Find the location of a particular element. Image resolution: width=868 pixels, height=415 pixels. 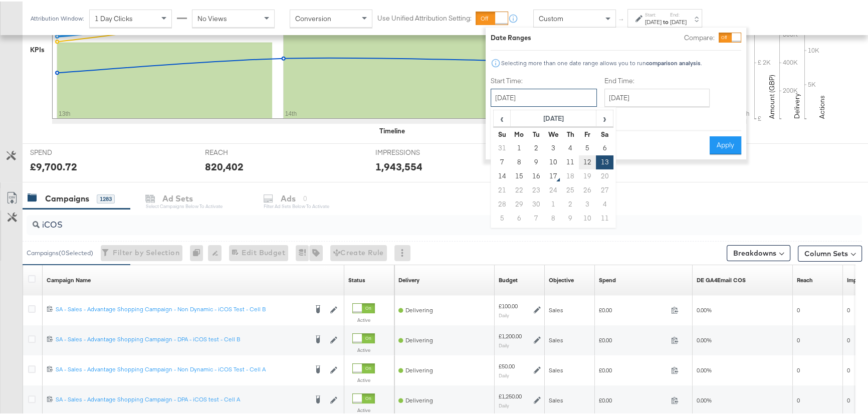

td: 22 is located at coordinates (519, 189).